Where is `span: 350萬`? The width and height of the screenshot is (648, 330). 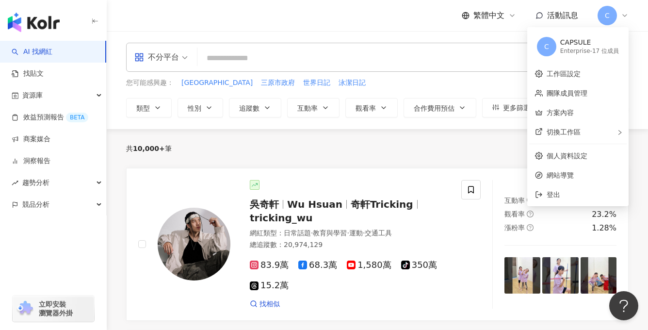
span: 350萬 is located at coordinates (419, 265).